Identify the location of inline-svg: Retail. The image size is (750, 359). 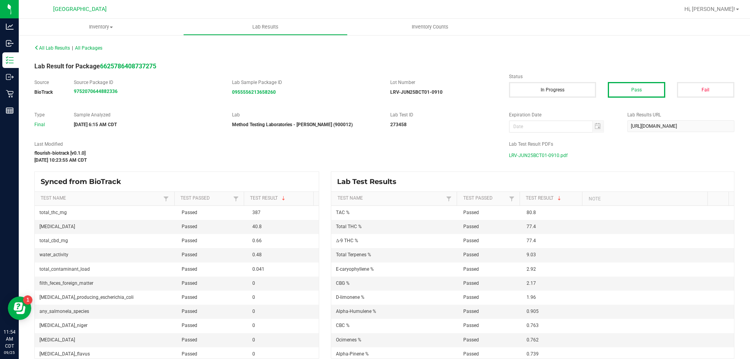
(10, 94).